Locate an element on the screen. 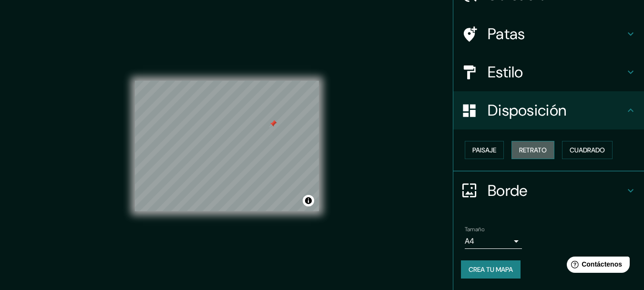  div: Estilo is located at coordinates (549, 72).